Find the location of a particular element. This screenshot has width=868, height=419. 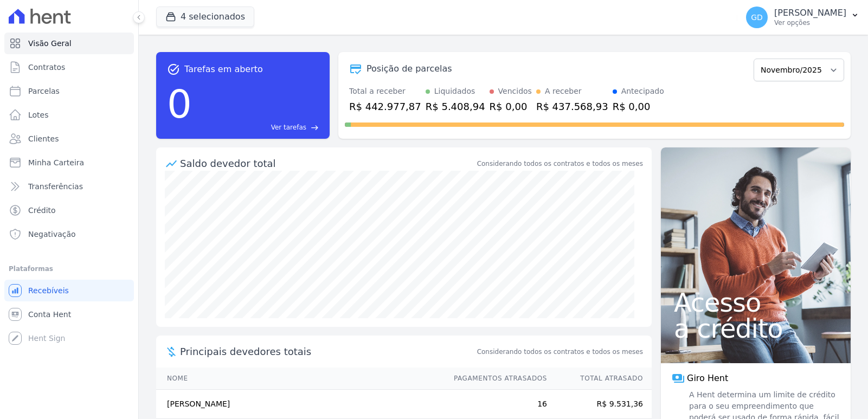

span: Minha Carteira is located at coordinates (56, 163).